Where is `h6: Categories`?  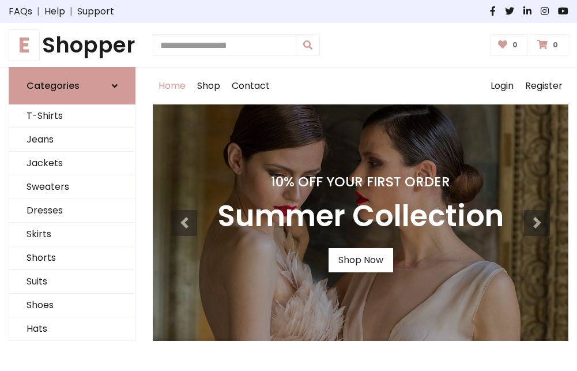
h6: Categories is located at coordinates (53, 85).